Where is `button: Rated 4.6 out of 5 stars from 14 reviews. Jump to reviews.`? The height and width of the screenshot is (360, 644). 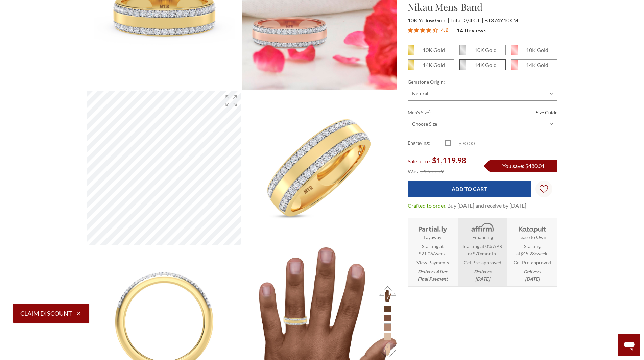 button: Rated 4.6 out of 5 stars from 14 reviews. Jump to reviews. is located at coordinates (447, 30).